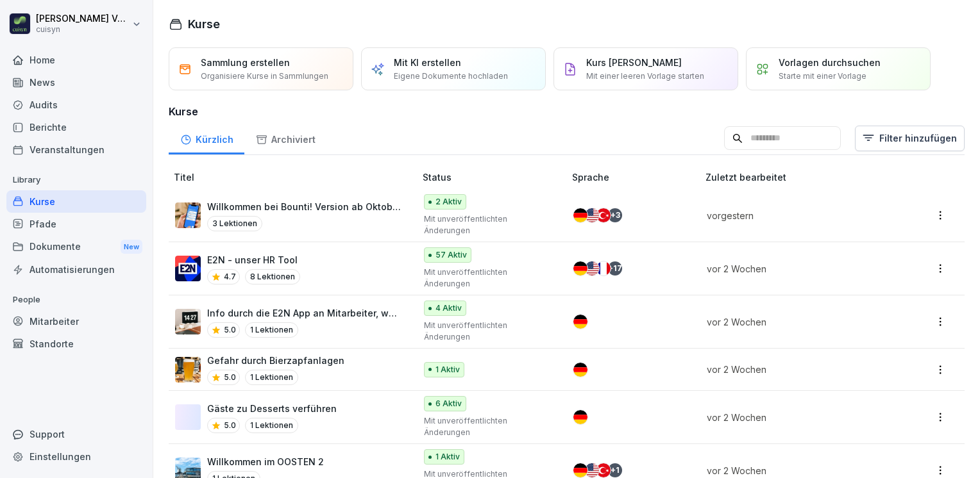 This screenshot has height=478, width=980. I want to click on div: Home, so click(76, 59).